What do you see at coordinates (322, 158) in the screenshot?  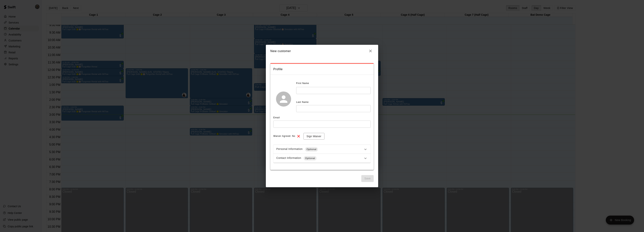 I see `div: Contact InformationOptional` at bounding box center [322, 158].